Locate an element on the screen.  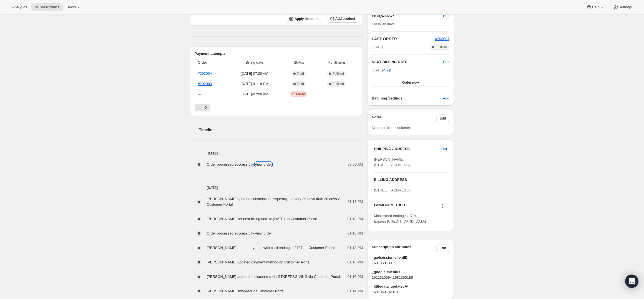
h3: SHIPPING ADDRESS is located at coordinates (407, 149).